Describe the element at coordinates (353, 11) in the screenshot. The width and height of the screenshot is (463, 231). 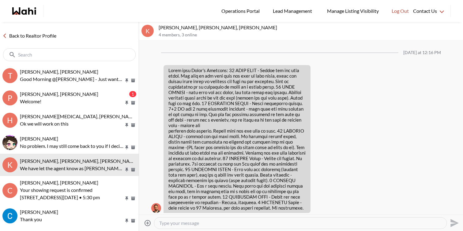
I see `span: Manage Listing Visibility` at that location.